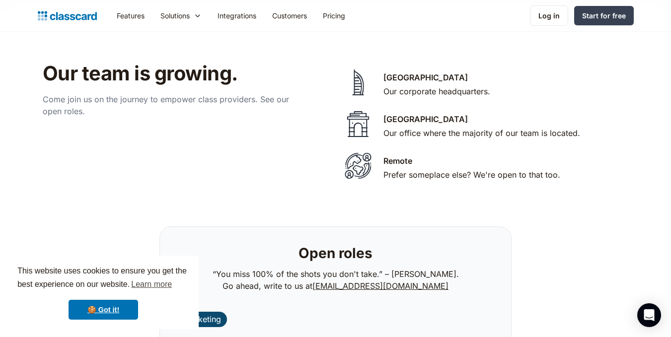  I want to click on div: Our office where the majority of our team is located., so click(482, 133).